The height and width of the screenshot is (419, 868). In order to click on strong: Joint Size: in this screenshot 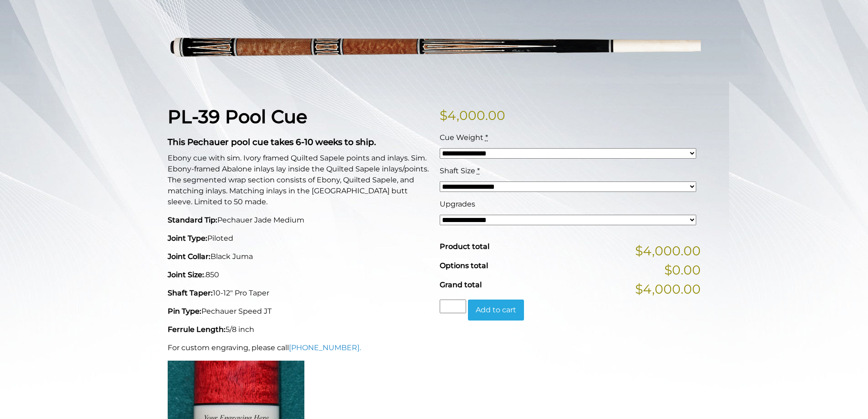, I will do `click(186, 275)`.